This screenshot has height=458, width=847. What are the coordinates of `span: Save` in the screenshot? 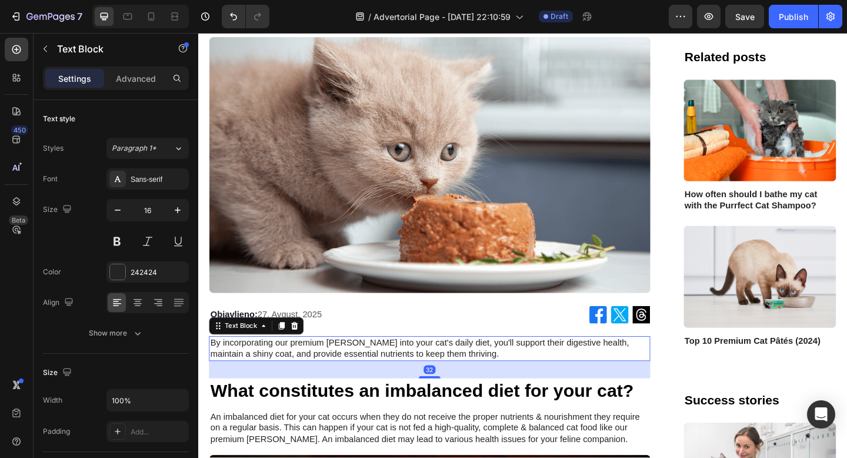 It's located at (745, 16).